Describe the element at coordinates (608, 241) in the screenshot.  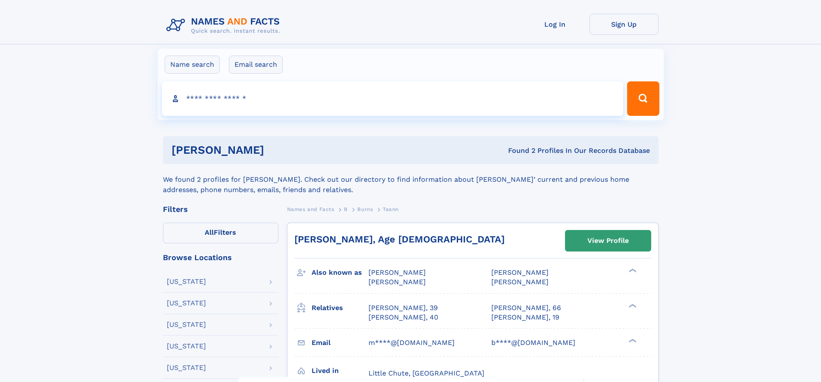
I see `div: View Profile` at that location.